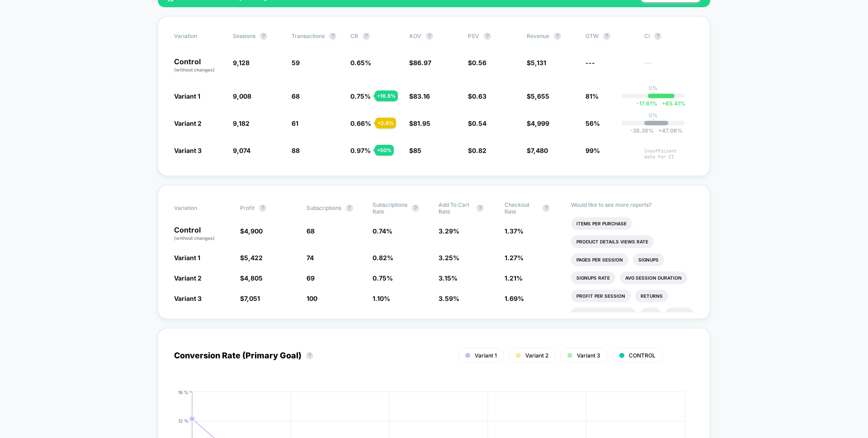  Describe the element at coordinates (668, 130) in the screenshot. I see `span: 47.06 %` at that location.